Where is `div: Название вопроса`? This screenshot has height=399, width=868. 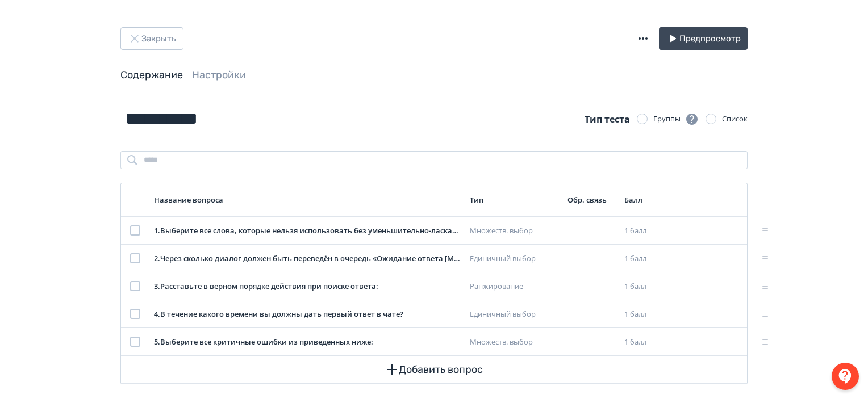 div: Название вопроса is located at coordinates (307, 200).